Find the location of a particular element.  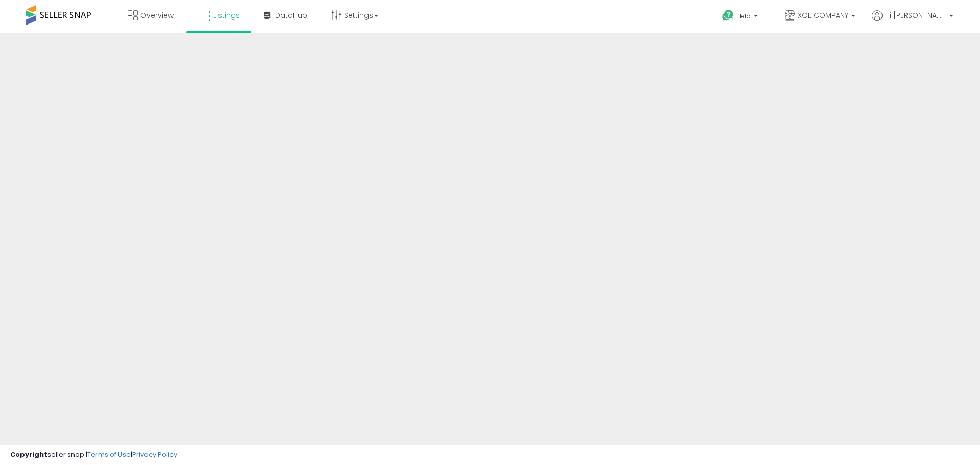

span: XOE COMPANY is located at coordinates (823, 16).